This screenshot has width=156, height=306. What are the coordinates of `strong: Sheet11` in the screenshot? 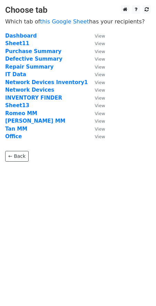 It's located at (17, 43).